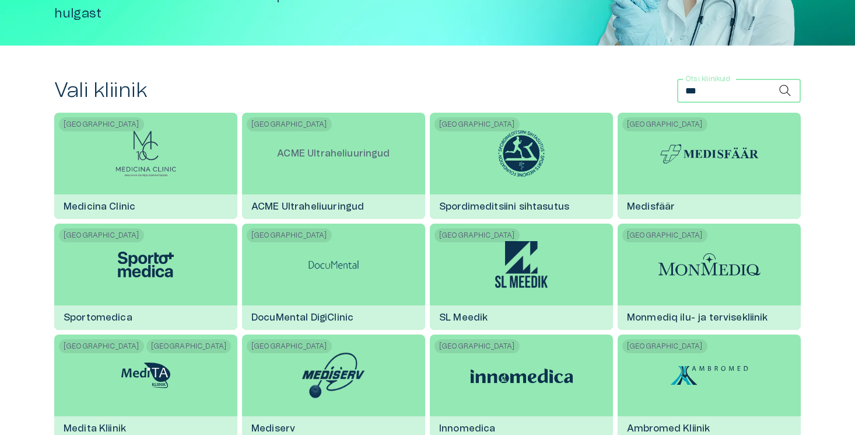 The image size is (855, 435). What do you see at coordinates (708, 79) in the screenshot?
I see `label: Otsi kliinikuid` at bounding box center [708, 79].